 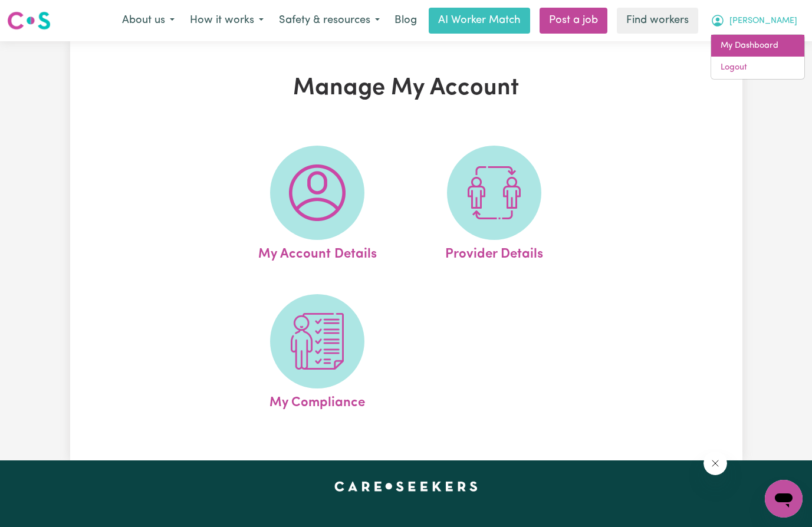 What do you see at coordinates (758, 57) in the screenshot?
I see `div: My Account` at bounding box center [758, 57].